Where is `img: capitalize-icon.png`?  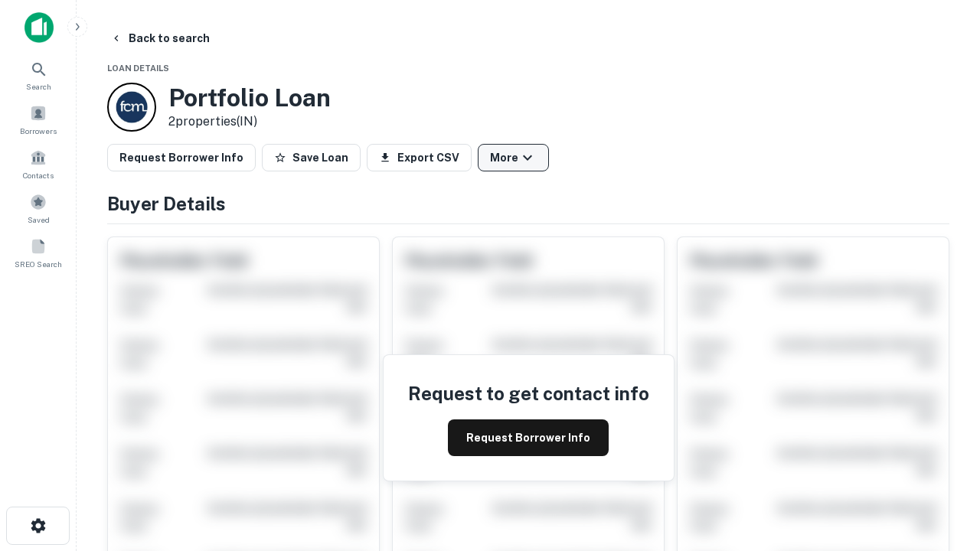 img: capitalize-icon.png is located at coordinates (39, 28).